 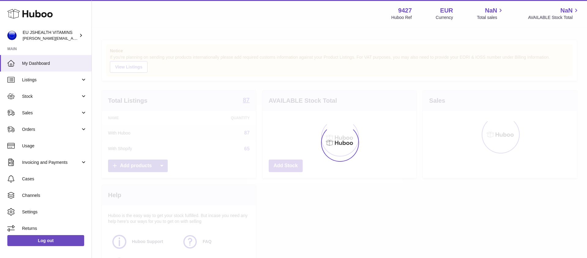 I want to click on span: Sales, so click(x=51, y=113).